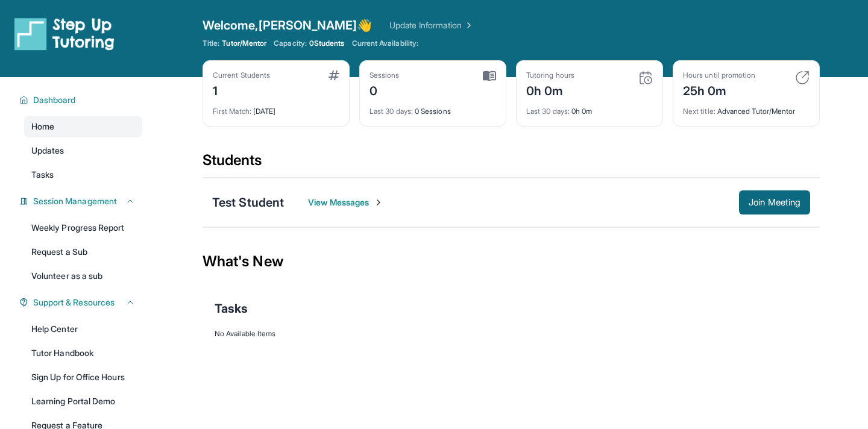 Image resolution: width=868 pixels, height=429 pixels. What do you see at coordinates (511, 334) in the screenshot?
I see `div: No Available Items` at bounding box center [511, 334].